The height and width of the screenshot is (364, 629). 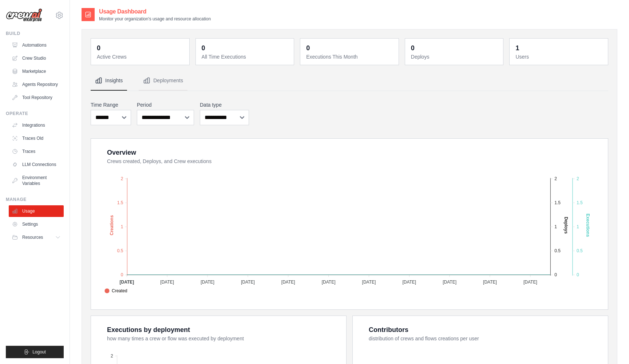 What do you see at coordinates (39, 352) in the screenshot?
I see `span: Logout` at bounding box center [39, 352].